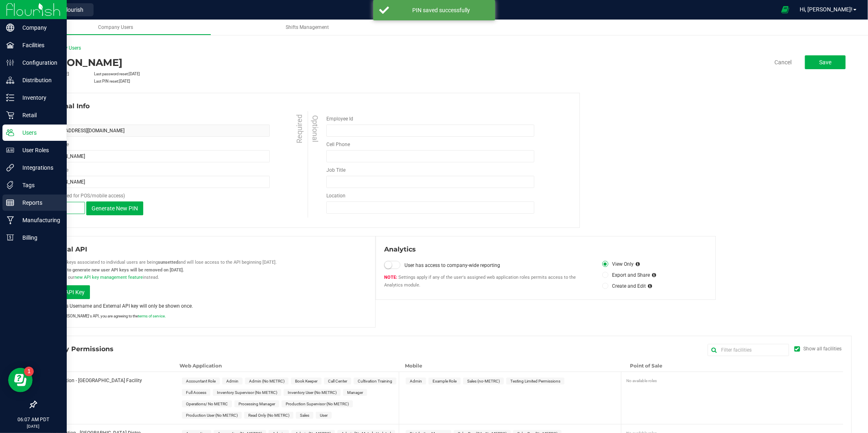 Image resolution: width=868 pixels, height=433 pixels. Describe the element at coordinates (116, 27) in the screenshot. I see `span: Company Users` at that location.